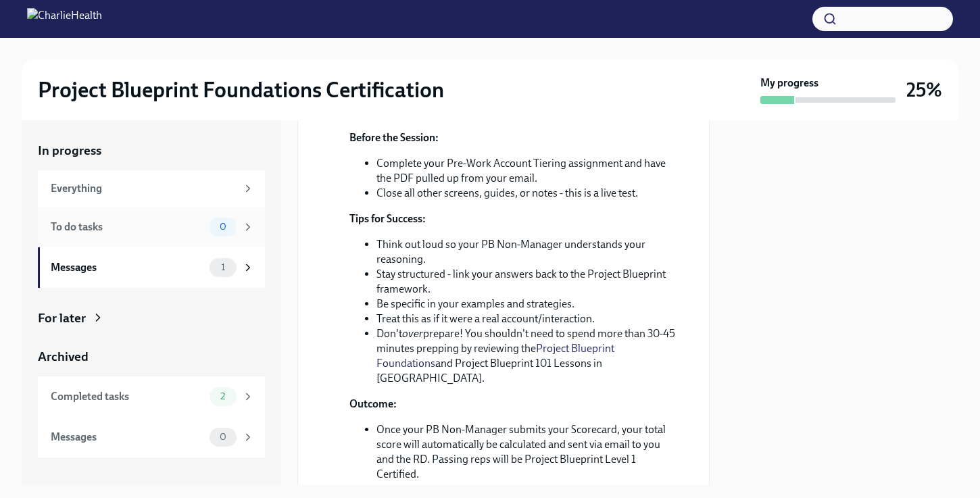  I want to click on strong: Outcome:, so click(373, 403).